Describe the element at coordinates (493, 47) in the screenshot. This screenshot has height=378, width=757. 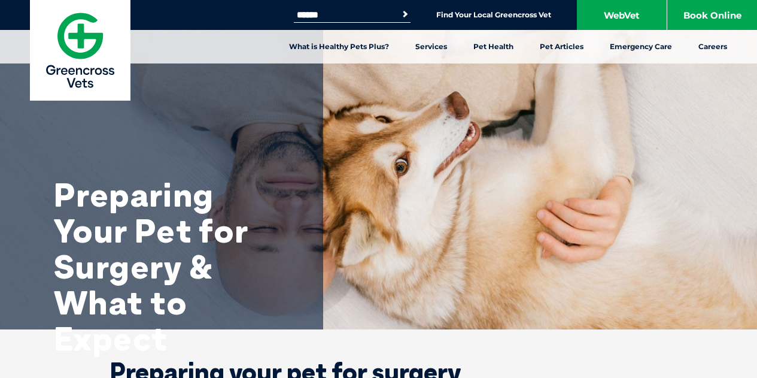
I see `a: Pet Health` at that location.